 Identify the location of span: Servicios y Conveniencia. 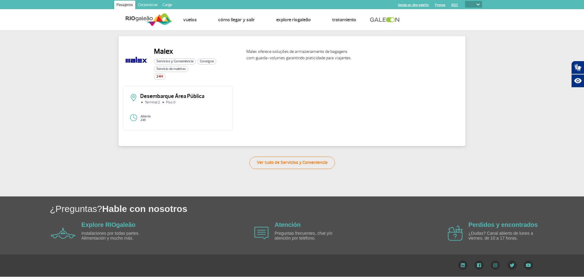
(175, 61).